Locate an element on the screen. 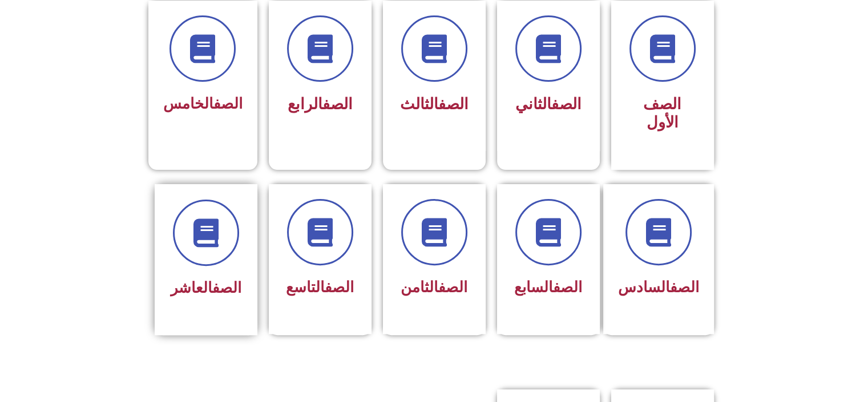 Image resolution: width=868 pixels, height=402 pixels. span: الثاني is located at coordinates (548, 104).